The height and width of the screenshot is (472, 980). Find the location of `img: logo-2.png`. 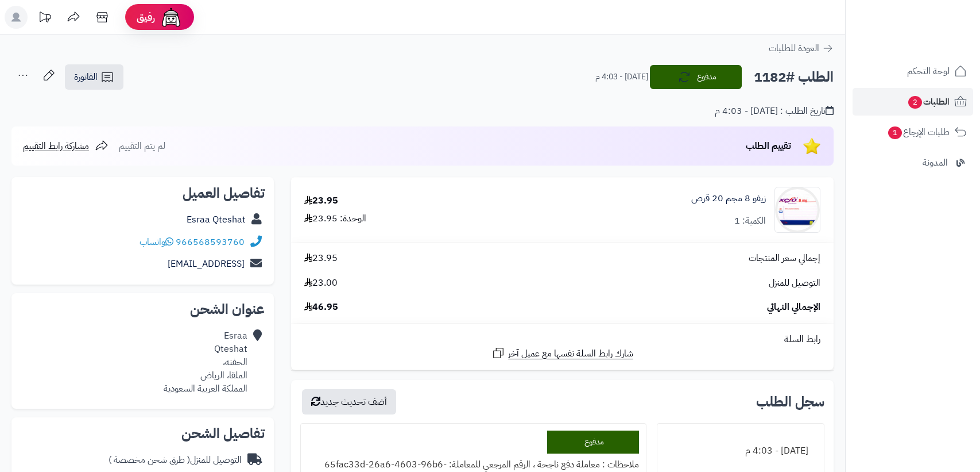

img: logo-2.png is located at coordinates (936, 44).